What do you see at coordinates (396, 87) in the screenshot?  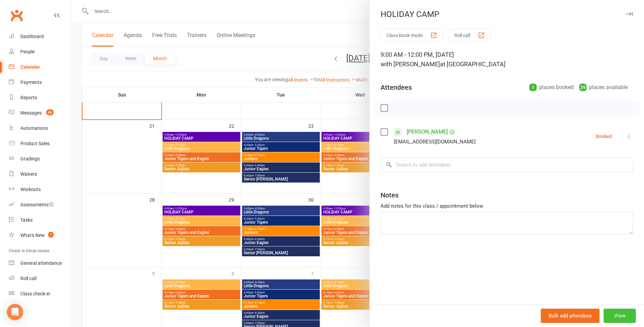 I see `div: Attendees` at bounding box center [396, 87].